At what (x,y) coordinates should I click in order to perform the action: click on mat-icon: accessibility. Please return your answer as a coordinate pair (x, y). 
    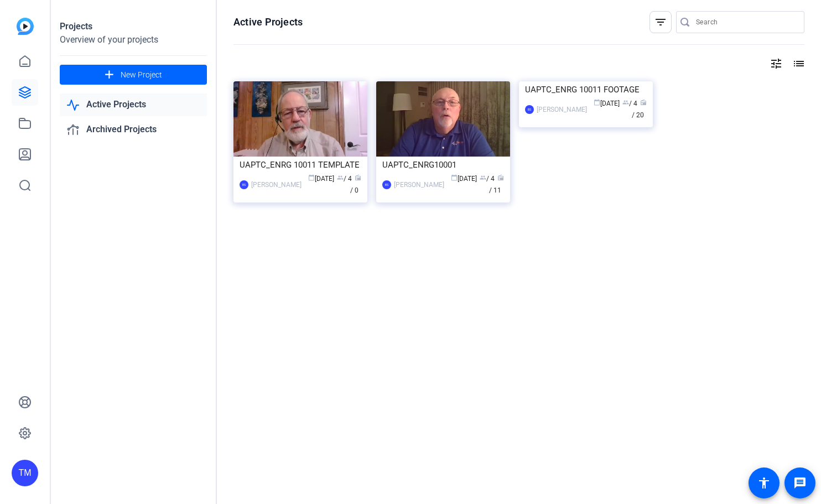
    Looking at the image, I should click on (764, 483).